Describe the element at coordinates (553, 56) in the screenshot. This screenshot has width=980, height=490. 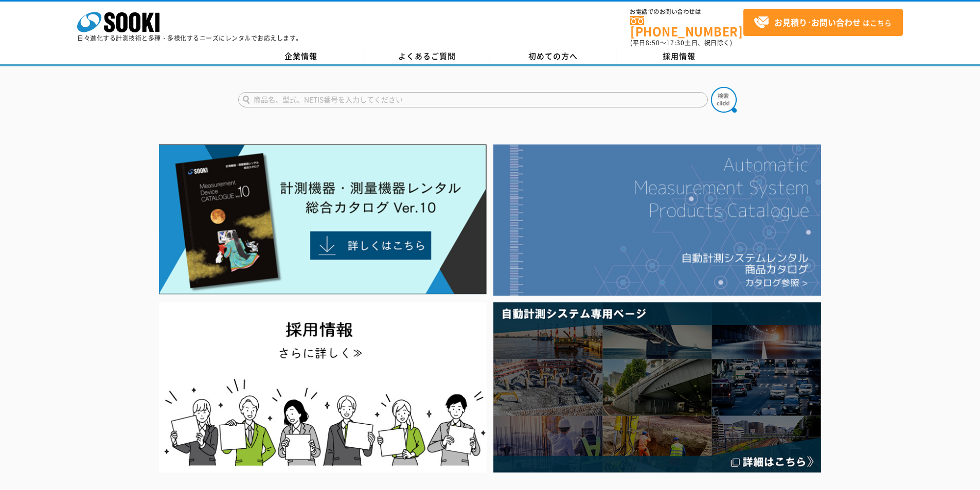
I see `span: 初めての方へ` at that location.